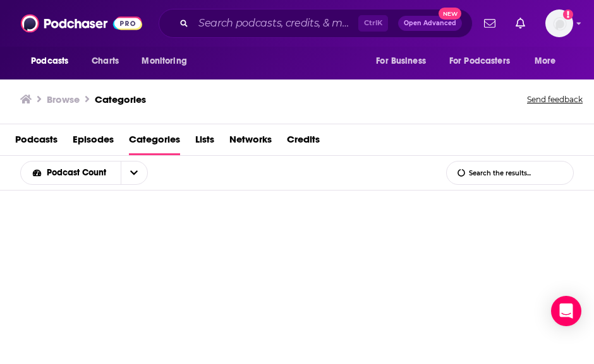 The height and width of the screenshot is (364, 594). What do you see at coordinates (205, 142) in the screenshot?
I see `span: Lists` at bounding box center [205, 142].